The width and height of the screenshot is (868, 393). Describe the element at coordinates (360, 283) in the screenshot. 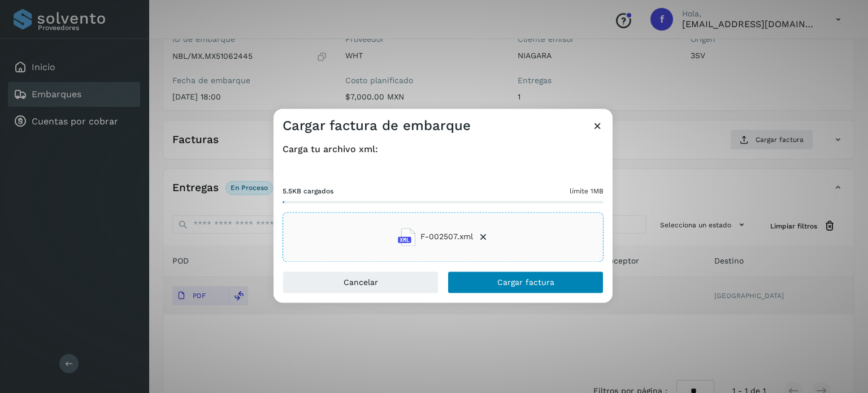

I see `span: Cancelar` at that location.